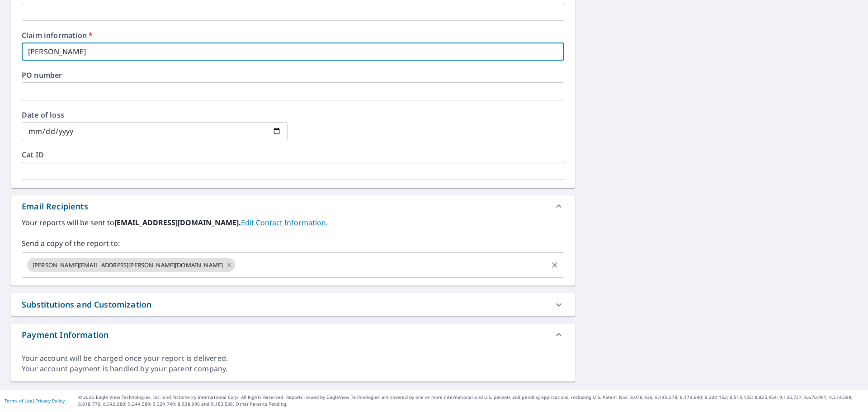 The width and height of the screenshot is (868, 412). I want to click on a: EditContactInfo, so click(285, 223).